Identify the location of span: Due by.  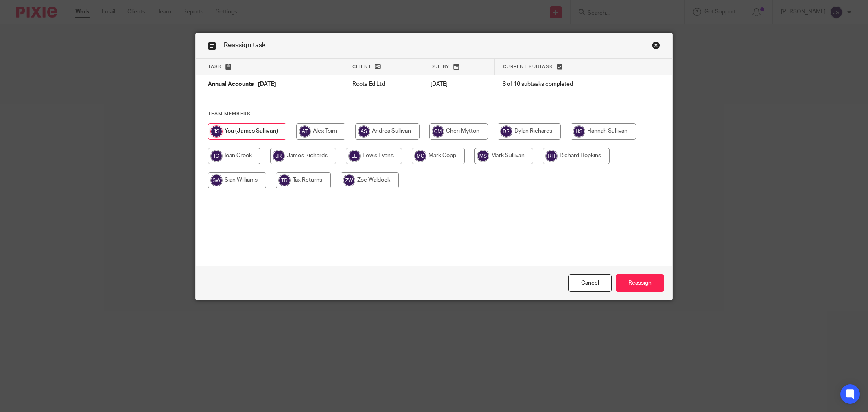
(440, 66).